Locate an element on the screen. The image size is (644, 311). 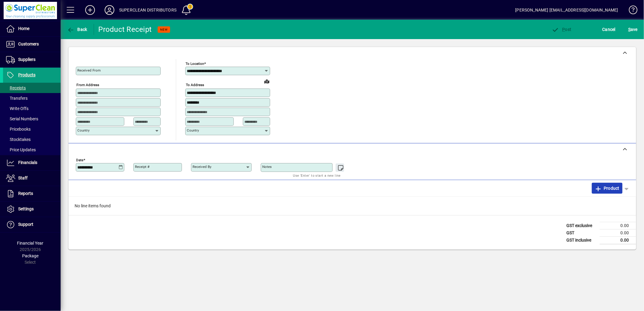
a: Customers is located at coordinates (32, 44).